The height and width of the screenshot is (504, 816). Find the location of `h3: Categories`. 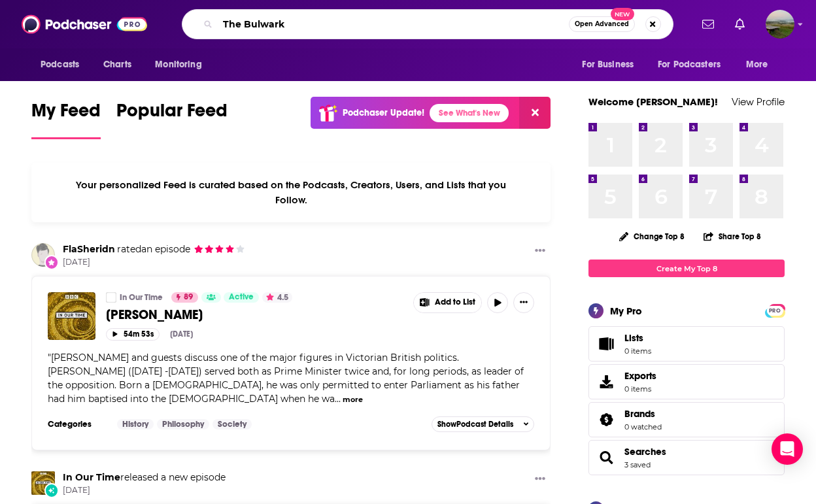

h3: Categories is located at coordinates (77, 425).